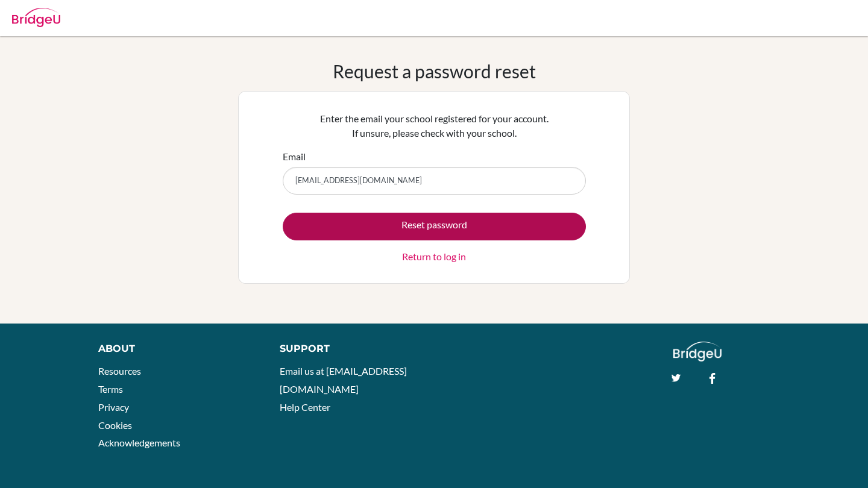 Image resolution: width=868 pixels, height=488 pixels. What do you see at coordinates (434, 71) in the screenshot?
I see `h1: Request a password reset` at bounding box center [434, 71].